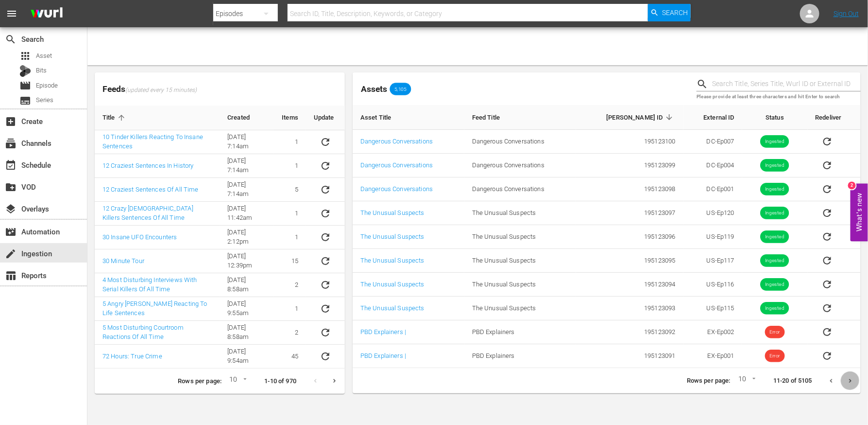 The width and height of the screenshot is (868, 425). Describe the element at coordinates (132, 356) in the screenshot. I see `a: 72 Hours: True Crime` at that location.